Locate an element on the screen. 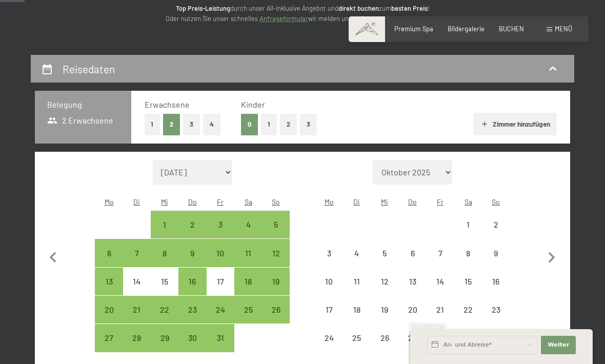 This screenshot has height=364, width=605. div: Tue Oct 14 2025 is located at coordinates (137, 282).